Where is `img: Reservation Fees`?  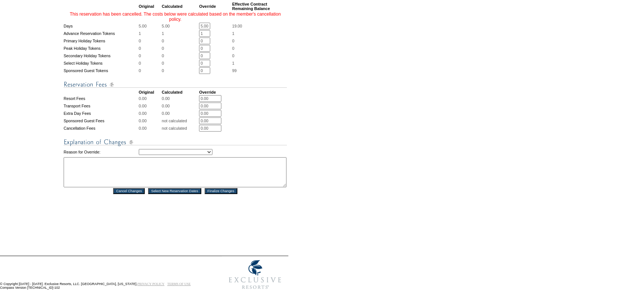
img: Reservation Fees is located at coordinates (175, 84).